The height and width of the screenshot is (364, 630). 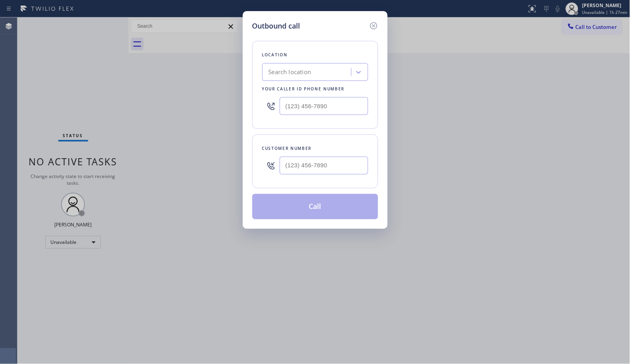 What do you see at coordinates (290, 72) in the screenshot?
I see `div: Search location` at bounding box center [290, 72].